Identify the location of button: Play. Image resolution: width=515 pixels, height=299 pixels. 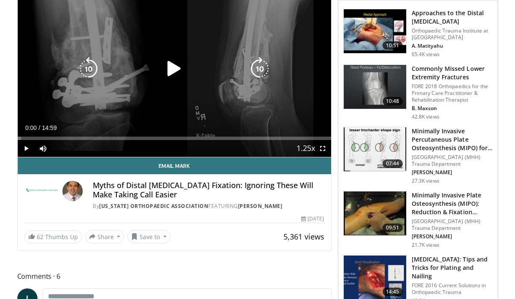
(26, 149).